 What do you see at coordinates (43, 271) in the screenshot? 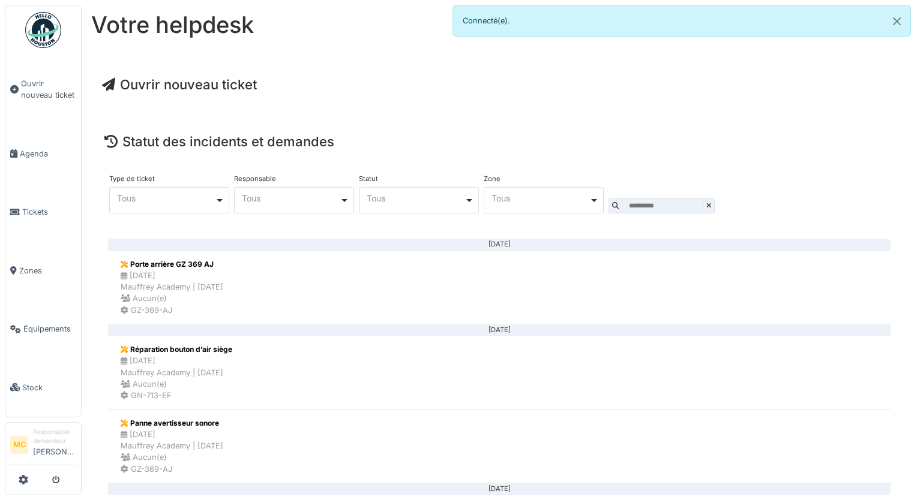
I see `a: Zones` at bounding box center [43, 271].